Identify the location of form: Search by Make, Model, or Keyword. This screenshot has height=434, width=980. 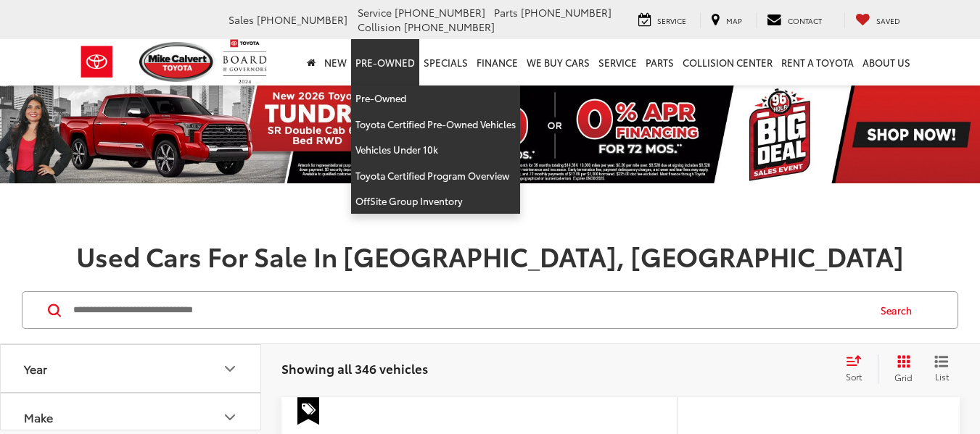
(469, 310).